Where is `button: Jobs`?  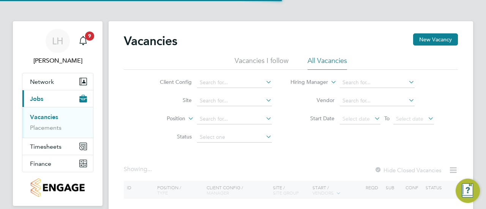
button: Jobs is located at coordinates (58, 99).